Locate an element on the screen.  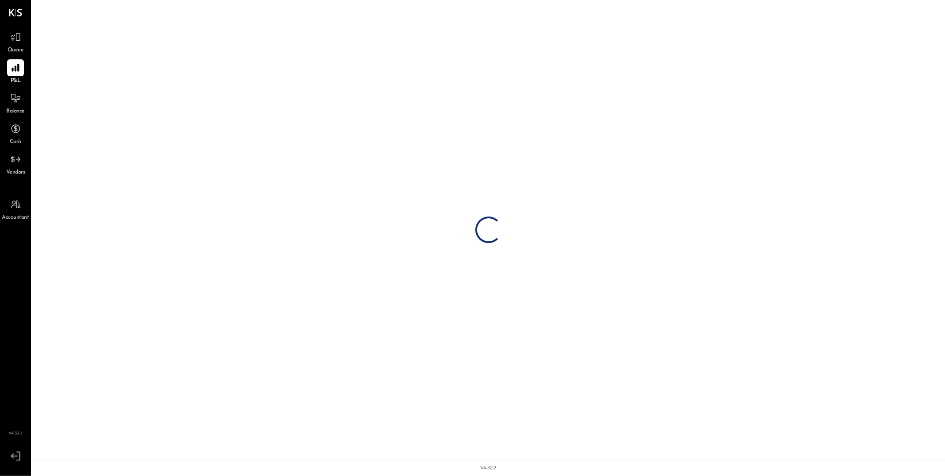
span: P&L is located at coordinates (16, 81).